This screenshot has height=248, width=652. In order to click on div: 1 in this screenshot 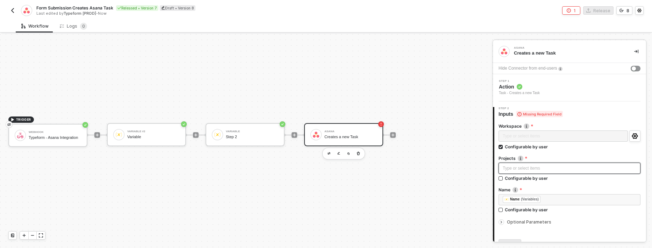, I will do `click(575, 10)`.